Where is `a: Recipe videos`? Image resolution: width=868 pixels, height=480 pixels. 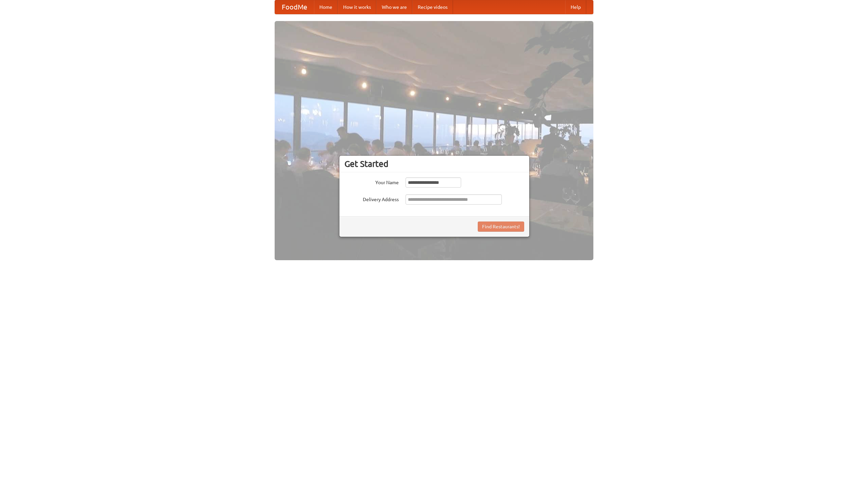
a: Recipe videos is located at coordinates (433, 7).